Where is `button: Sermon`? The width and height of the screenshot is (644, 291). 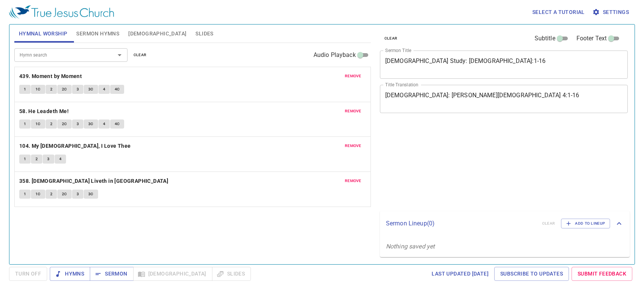
button: Sermon is located at coordinates (111, 274).